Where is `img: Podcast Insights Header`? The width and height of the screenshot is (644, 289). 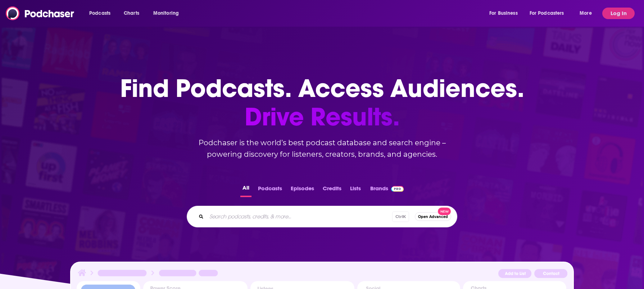 img: Podcast Insights Header is located at coordinates (322, 274).